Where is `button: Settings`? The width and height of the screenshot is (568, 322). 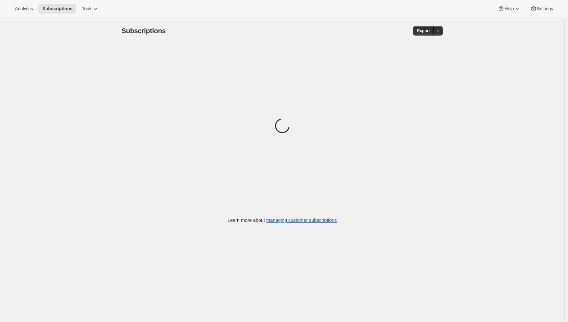
button: Settings is located at coordinates (542, 9).